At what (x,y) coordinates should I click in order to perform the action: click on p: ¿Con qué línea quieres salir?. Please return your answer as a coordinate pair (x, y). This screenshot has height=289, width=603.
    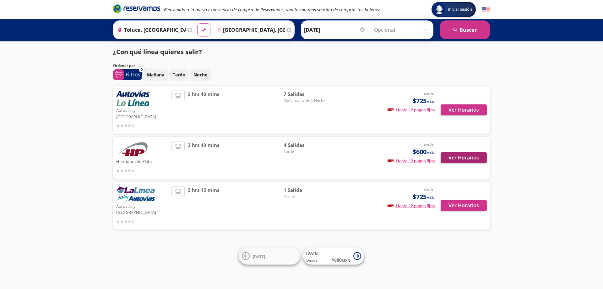
    Looking at the image, I should click on (157, 52).